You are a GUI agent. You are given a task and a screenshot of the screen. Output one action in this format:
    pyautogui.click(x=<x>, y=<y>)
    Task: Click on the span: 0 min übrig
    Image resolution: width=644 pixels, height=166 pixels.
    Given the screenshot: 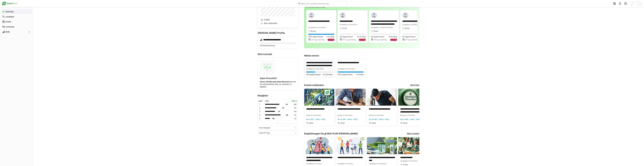 What is the action you would take?
    pyautogui.click(x=330, y=37)
    